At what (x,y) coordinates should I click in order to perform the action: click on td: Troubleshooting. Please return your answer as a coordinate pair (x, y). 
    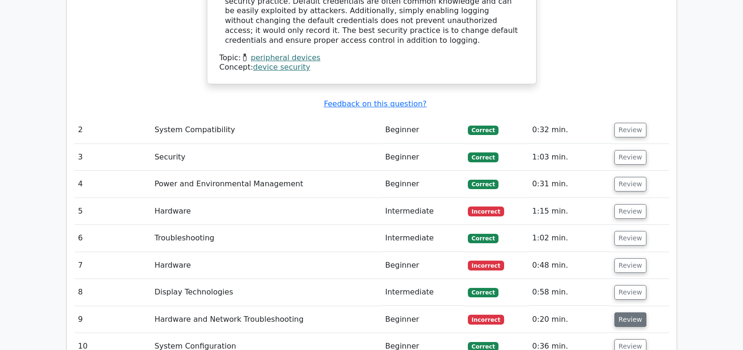
    Looking at the image, I should click on (266, 238).